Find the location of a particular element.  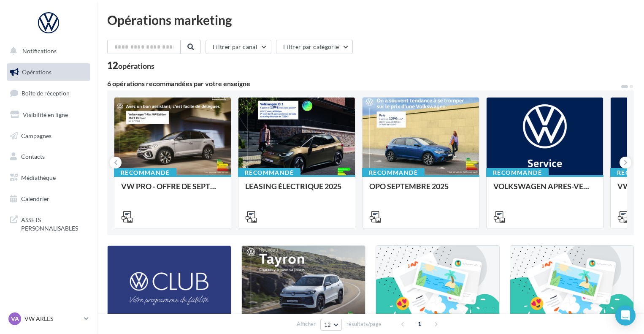

span: Boîte de réception is located at coordinates (45, 93).